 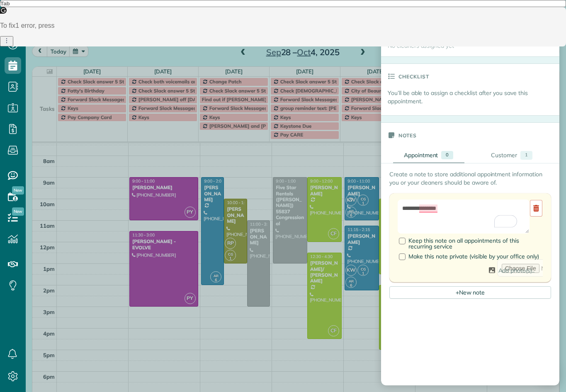 I want to click on div: Appointment, so click(x=421, y=155).